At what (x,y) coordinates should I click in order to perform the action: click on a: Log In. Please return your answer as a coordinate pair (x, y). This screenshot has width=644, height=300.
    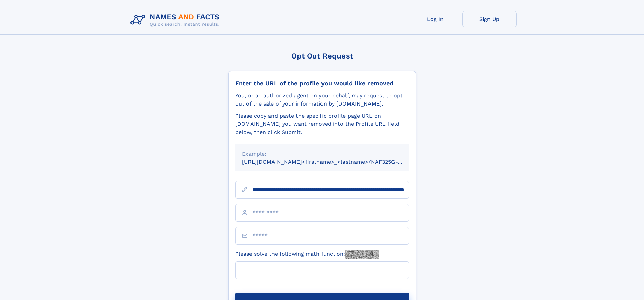
    Looking at the image, I should click on (436, 19).